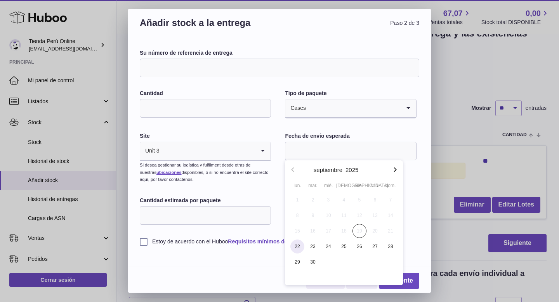 Image resolution: width=559 pixels, height=302 pixels. What do you see at coordinates (298, 200) in the screenshot?
I see `span: 1` at bounding box center [298, 200].